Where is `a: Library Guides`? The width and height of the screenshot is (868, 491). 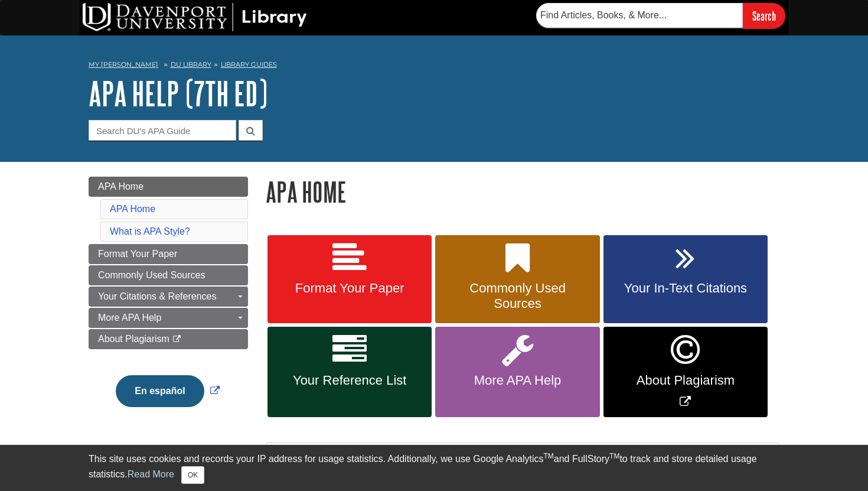
a: Library Guides is located at coordinates (249, 64).